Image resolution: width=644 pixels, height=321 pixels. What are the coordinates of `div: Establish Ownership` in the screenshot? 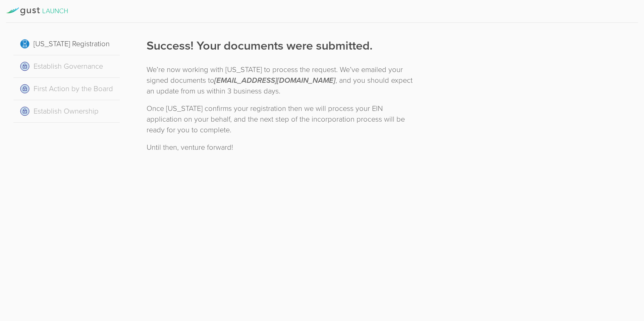 It's located at (67, 111).